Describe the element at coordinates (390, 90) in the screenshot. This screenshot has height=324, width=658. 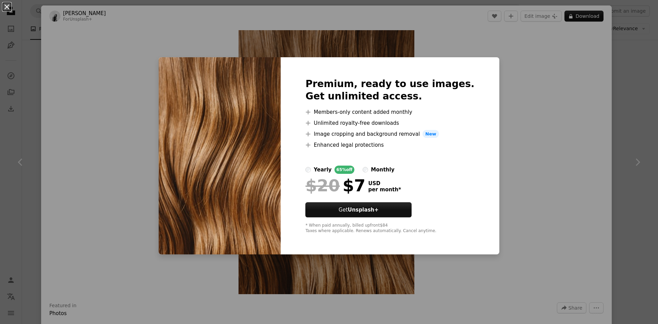
I see `h2: Premium, ready to use images. Get unlimited access.` at that location.